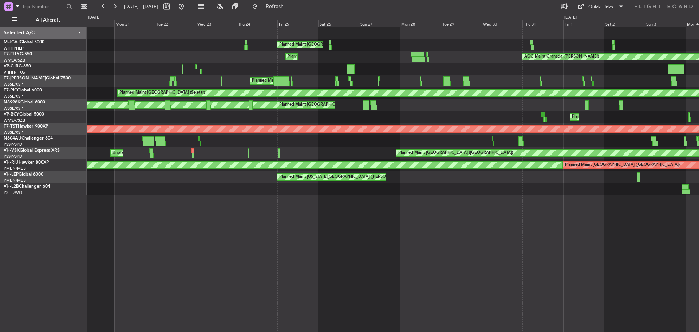 Image resolution: width=699 pixels, height=332 pixels. What do you see at coordinates (23, 90) in the screenshot?
I see `a: T7-RICGlobal 6000` at bounding box center [23, 90].